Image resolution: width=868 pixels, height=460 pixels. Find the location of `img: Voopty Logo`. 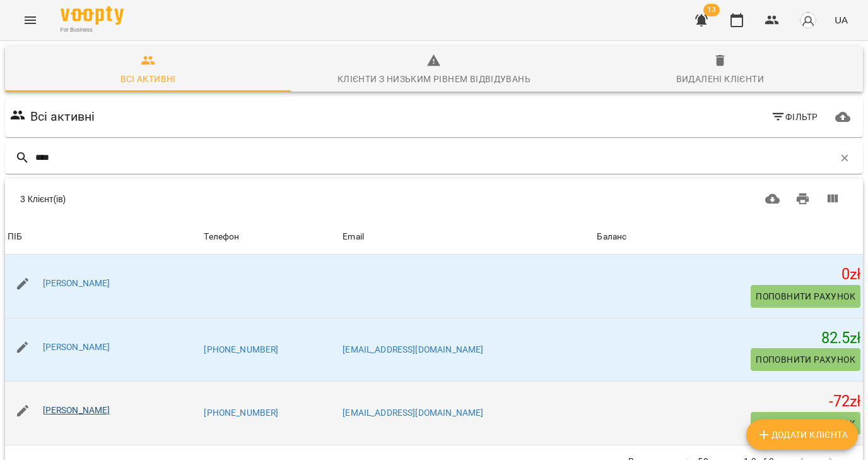

img: Voopty Logo is located at coordinates (92, 15).